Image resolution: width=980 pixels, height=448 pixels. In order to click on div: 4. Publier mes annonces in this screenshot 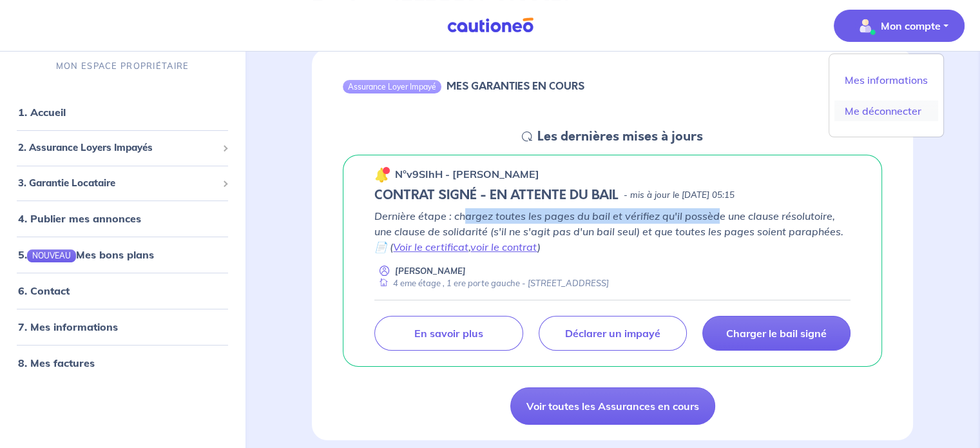, I will do `click(122, 219)`.